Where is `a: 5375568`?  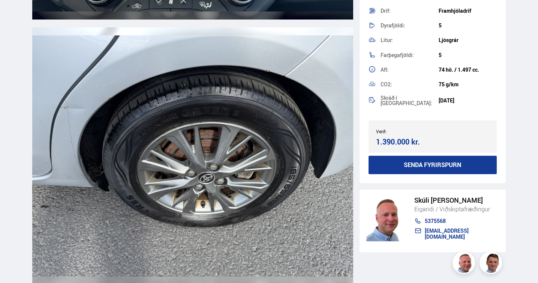 a: 5375568 is located at coordinates (457, 221).